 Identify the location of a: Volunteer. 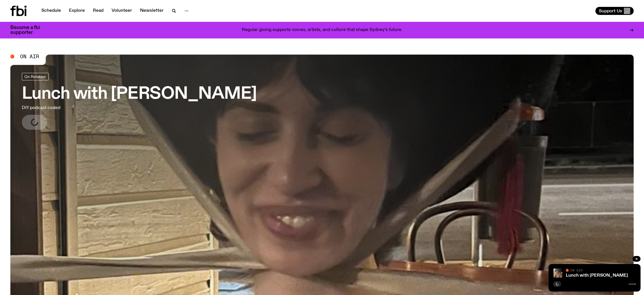
(122, 11).